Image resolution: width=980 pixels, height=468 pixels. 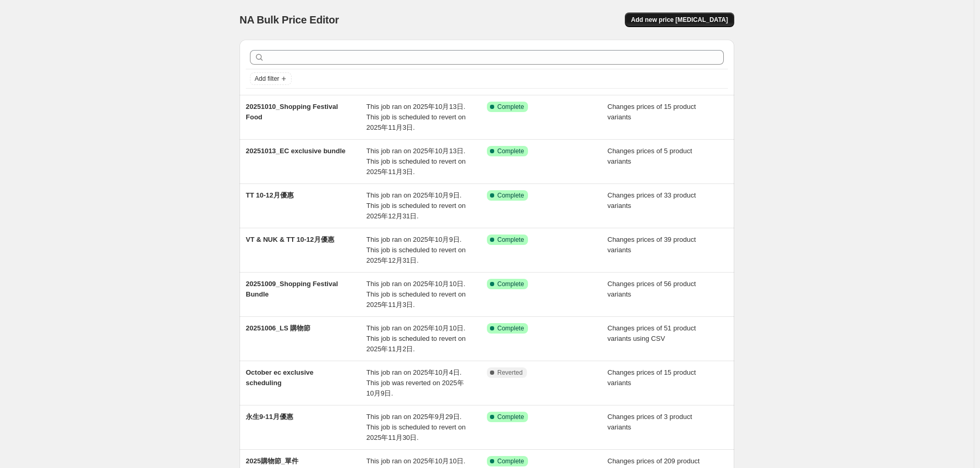 I want to click on span: Changes prices of 56 product variants, so click(x=652, y=289).